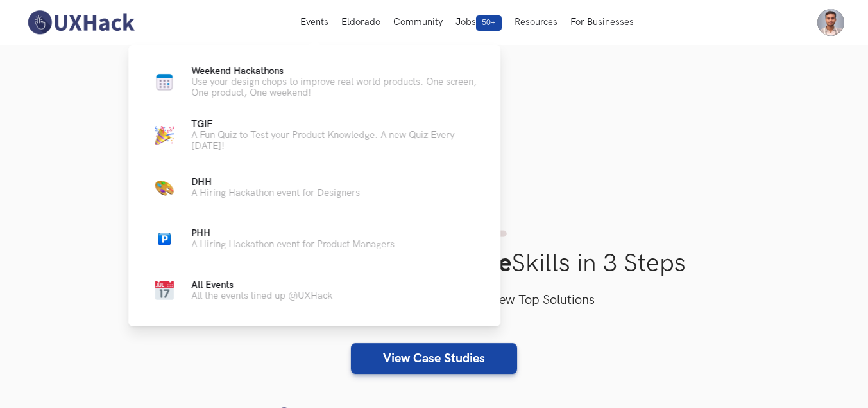 The height and width of the screenshot is (408, 868). What do you see at coordinates (434, 300) in the screenshot?
I see `h3: Select a Case Study, Test your skills & View Top Solutions` at bounding box center [434, 300].